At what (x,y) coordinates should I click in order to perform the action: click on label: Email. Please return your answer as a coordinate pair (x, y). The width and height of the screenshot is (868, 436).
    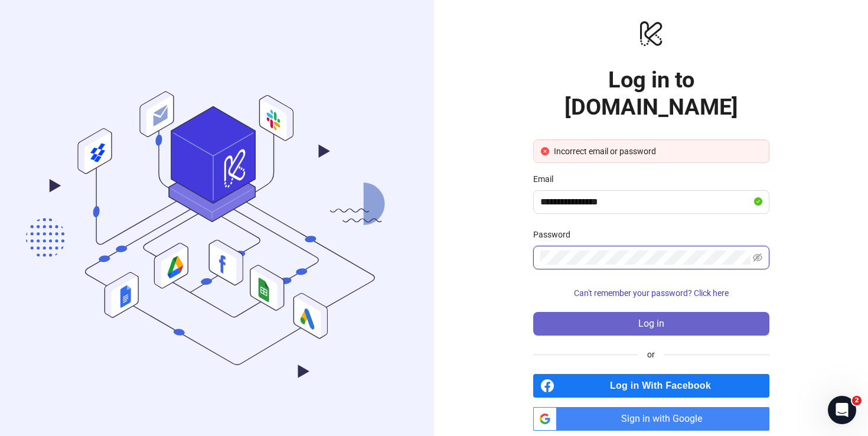
    Looking at the image, I should click on (546, 179).